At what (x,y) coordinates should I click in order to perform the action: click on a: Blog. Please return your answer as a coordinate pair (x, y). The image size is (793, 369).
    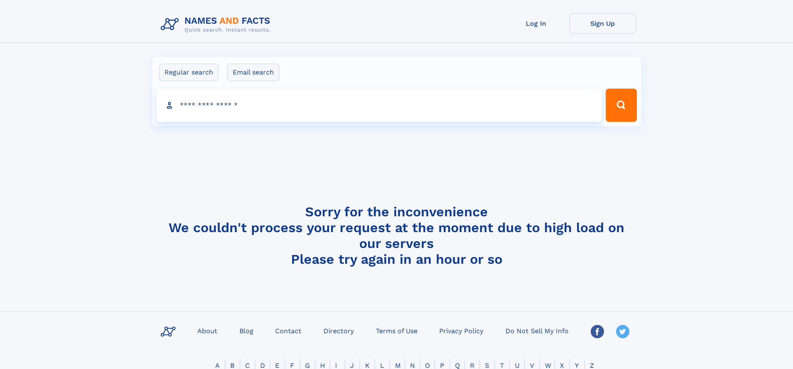
    Looking at the image, I should click on (247, 331).